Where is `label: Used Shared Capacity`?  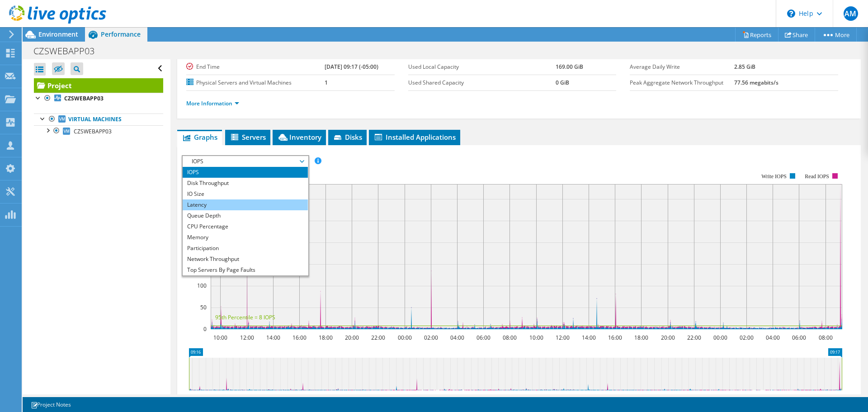 label: Used Shared Capacity is located at coordinates (482, 83).